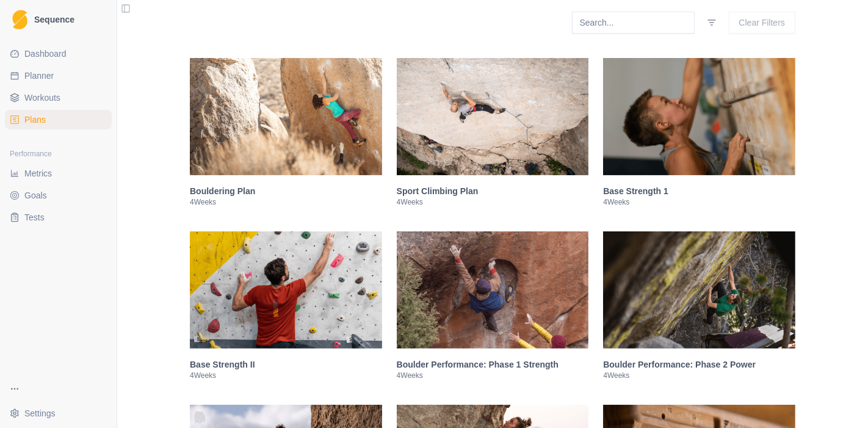 The width and height of the screenshot is (868, 428). What do you see at coordinates (58, 173) in the screenshot?
I see `a: Metrics` at bounding box center [58, 173].